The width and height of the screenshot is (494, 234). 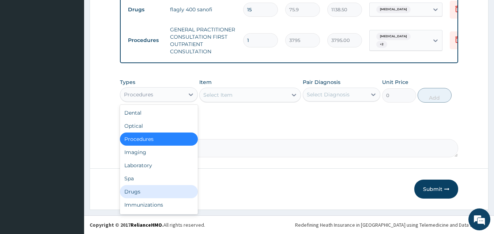 What do you see at coordinates (381, 45) in the screenshot?
I see `span: + 2` at bounding box center [381, 45].